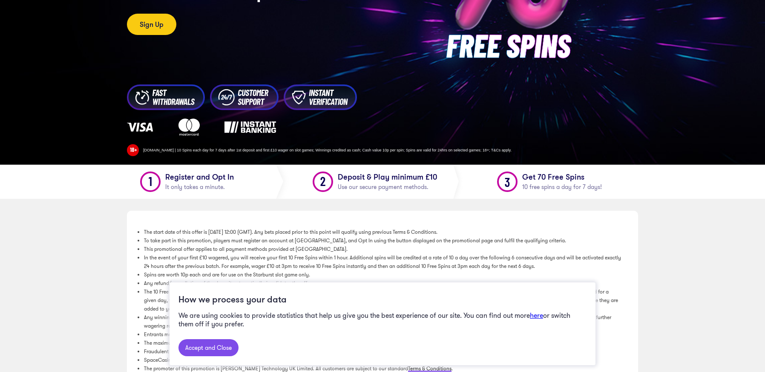  What do you see at coordinates (508, 182) in the screenshot?
I see `img: Step 3` at bounding box center [508, 182].